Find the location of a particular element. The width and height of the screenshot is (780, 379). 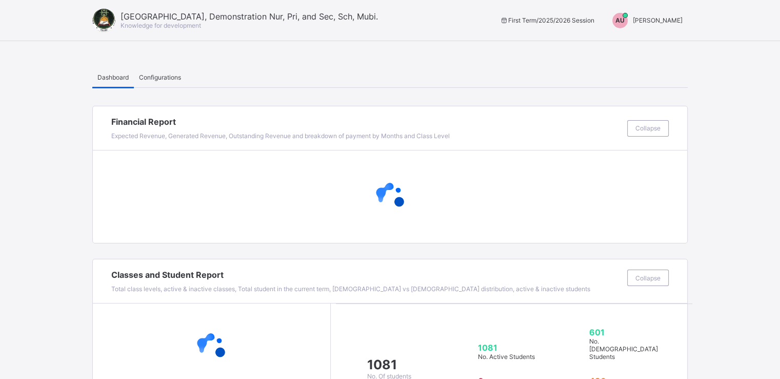

span: AU is located at coordinates (620, 20).